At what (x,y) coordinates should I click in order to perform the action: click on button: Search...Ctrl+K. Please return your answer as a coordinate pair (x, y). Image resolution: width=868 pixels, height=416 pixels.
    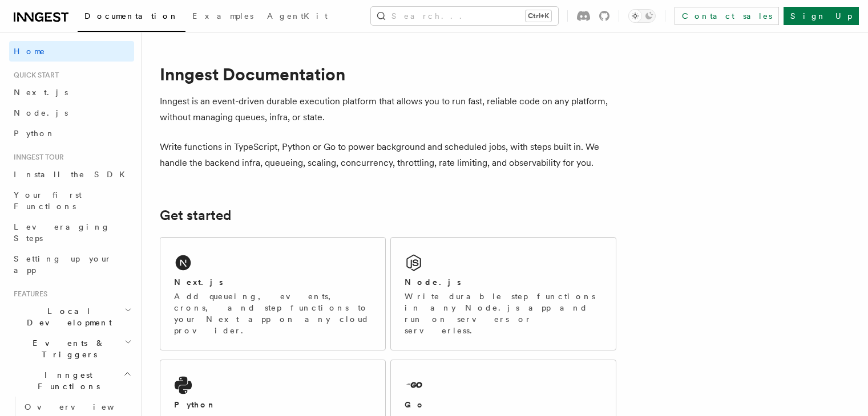
    Looking at the image, I should click on (464, 16).